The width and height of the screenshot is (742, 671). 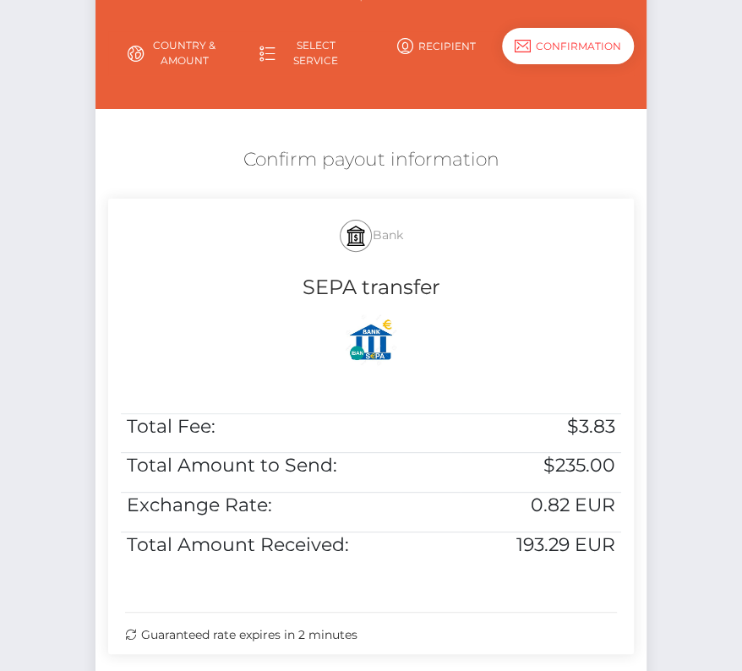 I want to click on h5: 0.82 EUR, so click(x=541, y=506).